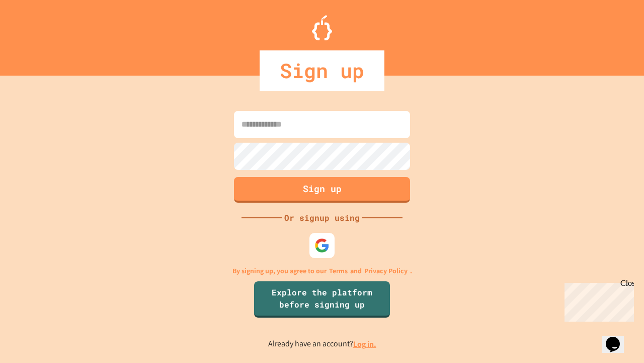 Image resolution: width=644 pixels, height=363 pixels. Describe the element at coordinates (322, 28) in the screenshot. I see `img: Logo.svg` at that location.